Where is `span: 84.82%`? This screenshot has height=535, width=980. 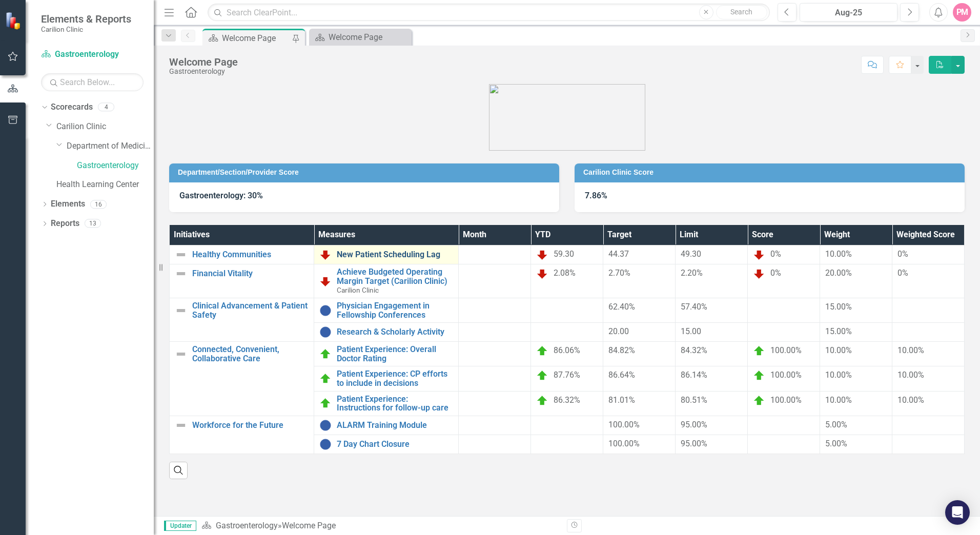 span: 84.82% is located at coordinates (622, 350).